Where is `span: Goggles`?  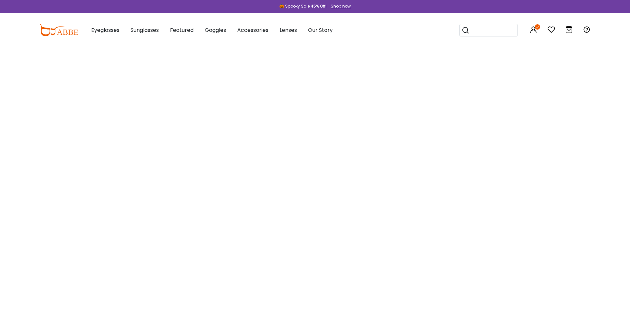
span: Goggles is located at coordinates (215, 30).